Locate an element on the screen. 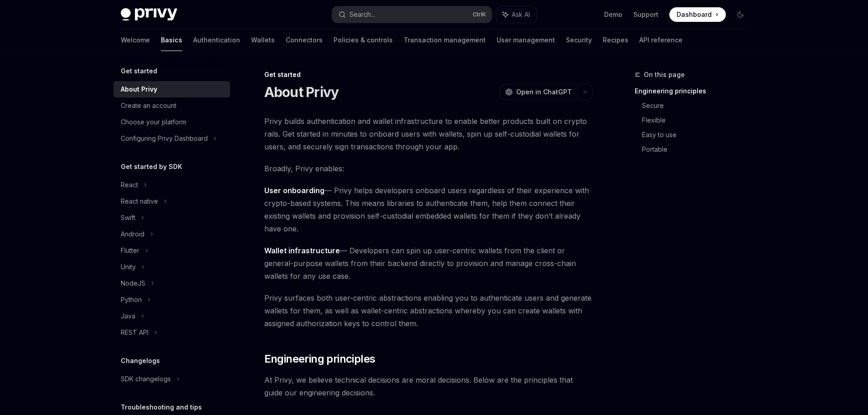 Image resolution: width=868 pixels, height=415 pixels. span: At Privy, we believe technical decisions are moral decisions. Below are the principles that guide... is located at coordinates (428, 387).